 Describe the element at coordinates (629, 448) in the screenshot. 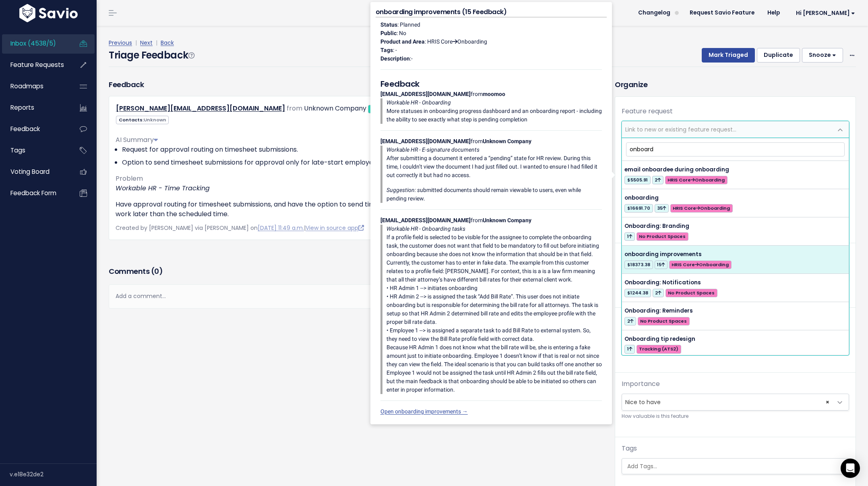

I see `label: Tags` at that location.